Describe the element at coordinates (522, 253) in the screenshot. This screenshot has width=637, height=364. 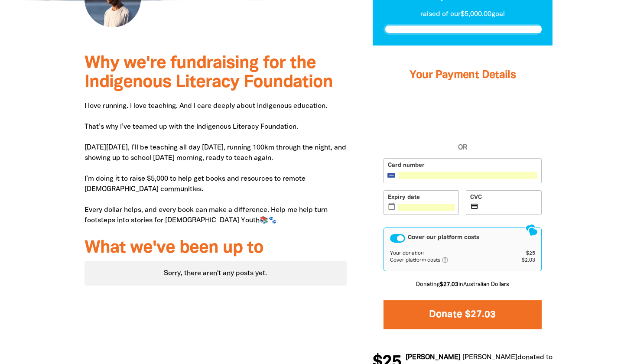
I see `td: $25` at that location.